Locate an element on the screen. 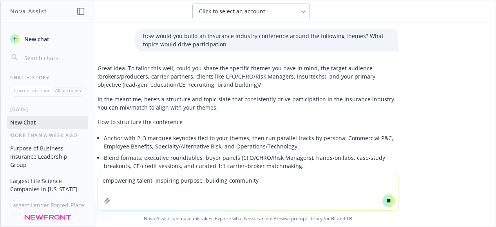 The width and height of the screenshot is (496, 227). li: Add an innovation layer: insurtech demo day, startup pitches, and a “solutions lab” where attende... is located at coordinates (251, 181).